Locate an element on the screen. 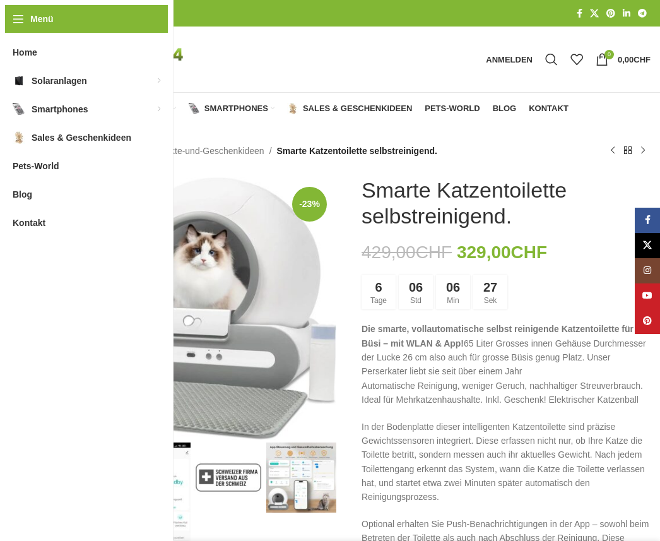  p: 65 Liter Grosses innen Gehäuse Durchmesser der Lucke 26 cm also auch für grosse Büsis genug Platz... is located at coordinates (506, 364).